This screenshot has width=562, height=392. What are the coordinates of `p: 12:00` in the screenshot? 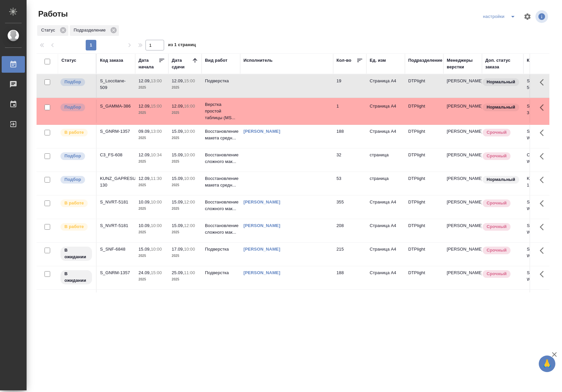 It's located at (189, 226).